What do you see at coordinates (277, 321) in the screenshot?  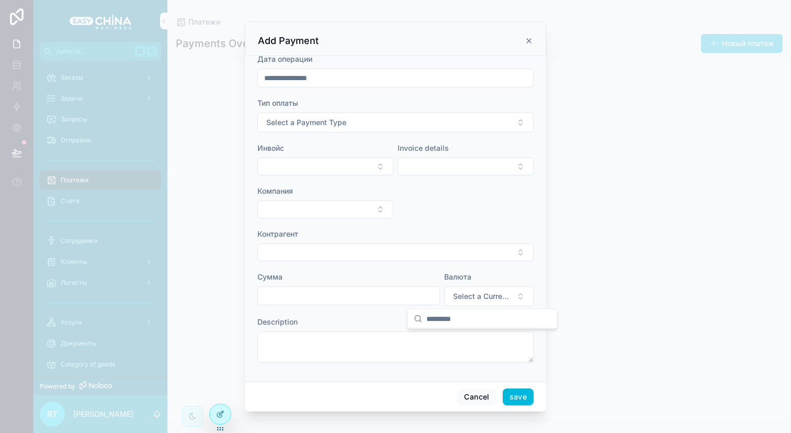 I see `span: Description` at bounding box center [277, 321].